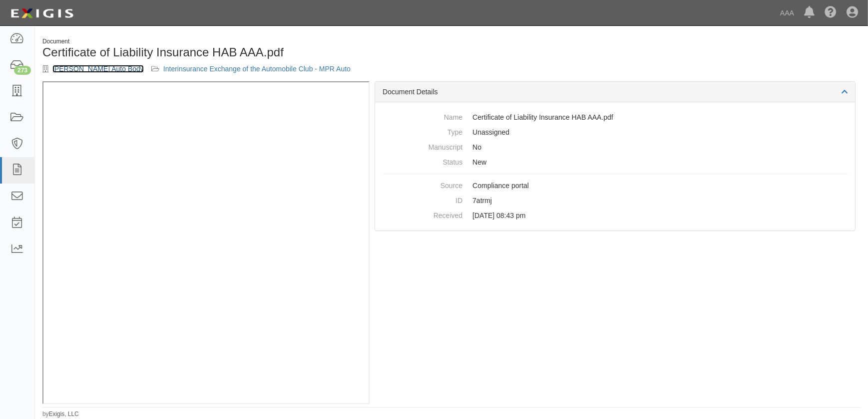  I want to click on h1: Certificate of Liability Insurance HAB AAA.pdf, so click(243, 52).